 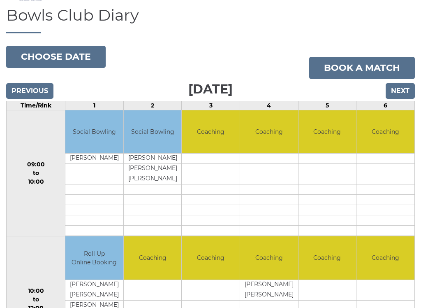 I want to click on a: Book a match, so click(x=362, y=68).